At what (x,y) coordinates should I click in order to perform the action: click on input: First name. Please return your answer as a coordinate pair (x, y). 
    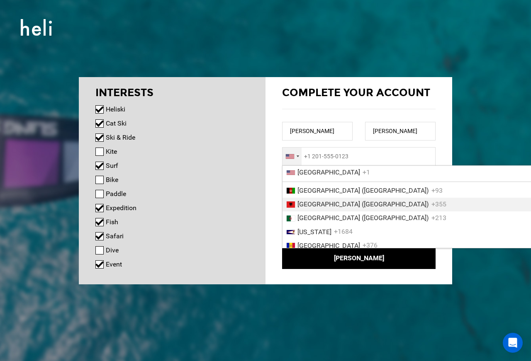
    Looking at the image, I should click on (317, 131).